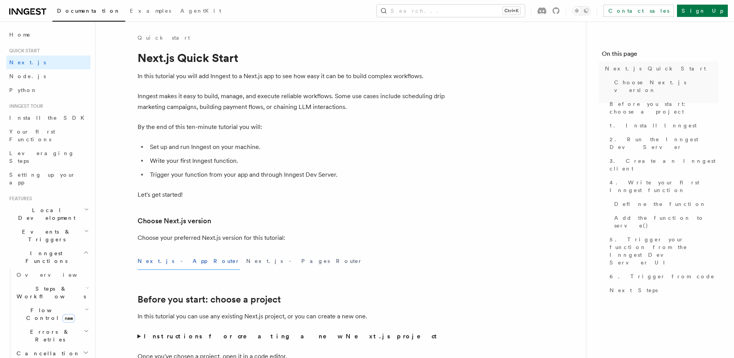 The height and width of the screenshot is (358, 734). What do you see at coordinates (56, 275) in the screenshot?
I see `span: Overview` at bounding box center [56, 275].